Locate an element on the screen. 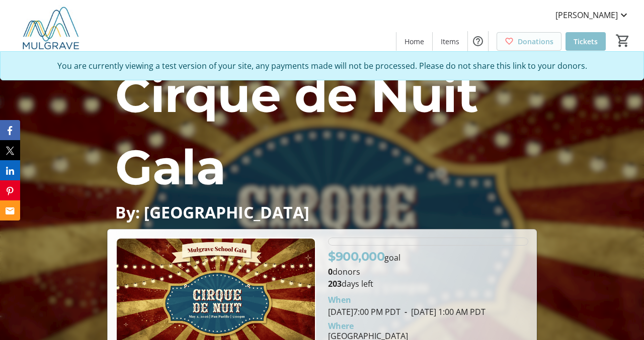  span: Home is located at coordinates (414, 41).